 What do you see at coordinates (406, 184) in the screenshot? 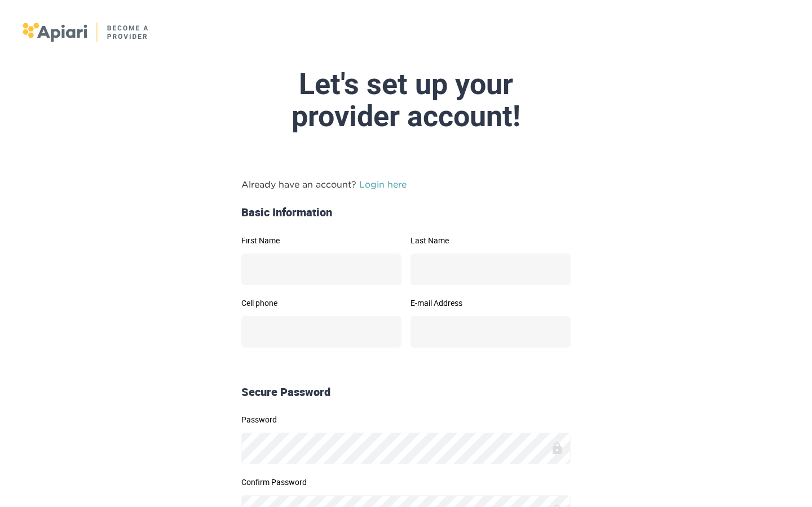
I see `p: Already have an account?` at bounding box center [406, 184].